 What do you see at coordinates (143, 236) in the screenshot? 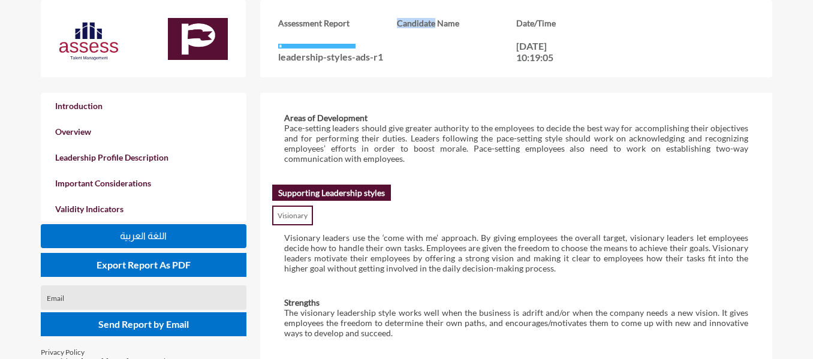
I see `span: اللغة العربية` at bounding box center [143, 236].